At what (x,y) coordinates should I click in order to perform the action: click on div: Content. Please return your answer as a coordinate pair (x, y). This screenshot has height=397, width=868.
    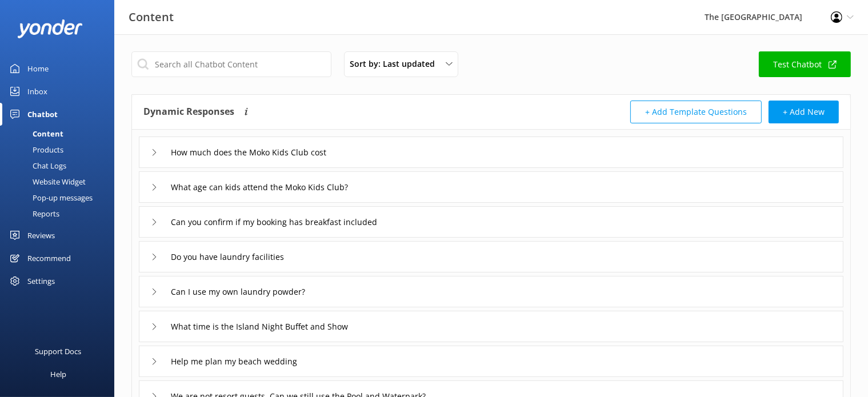
    Looking at the image, I should click on (35, 134).